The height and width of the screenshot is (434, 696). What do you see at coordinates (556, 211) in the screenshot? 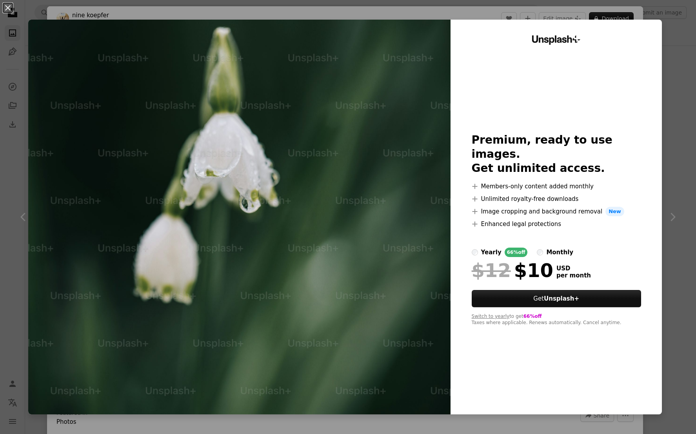
I see `li: Image cropping and background removal` at bounding box center [556, 211].